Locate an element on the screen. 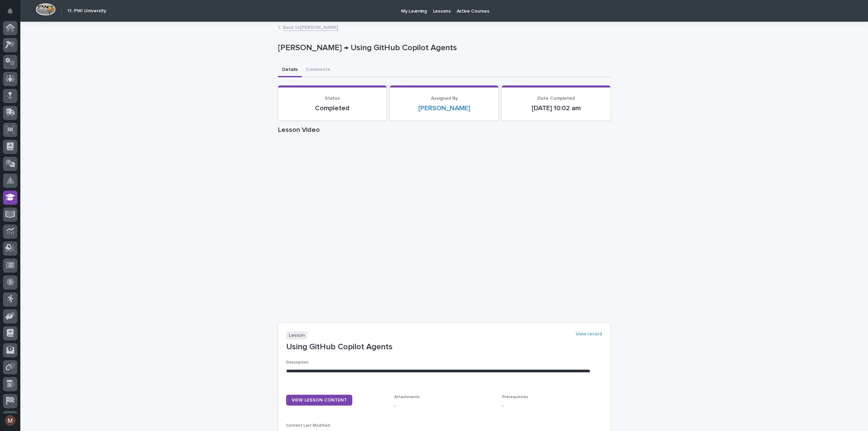  span: VIEW LESSON CONTENT is located at coordinates (319, 399).